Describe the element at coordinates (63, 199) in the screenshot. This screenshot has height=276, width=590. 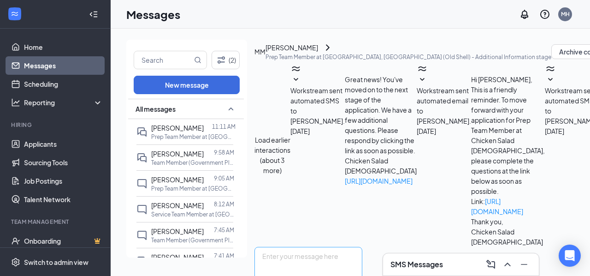
I see `a: Talent Network` at that location.